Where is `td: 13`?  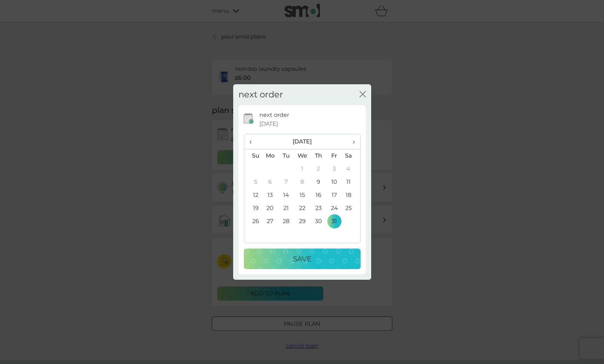
td: 13 is located at coordinates (270, 195).